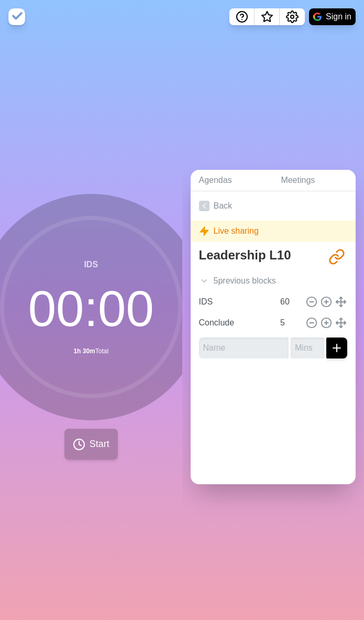 This screenshot has width=364, height=620. Describe the element at coordinates (274, 206) in the screenshot. I see `a: Back` at that location.